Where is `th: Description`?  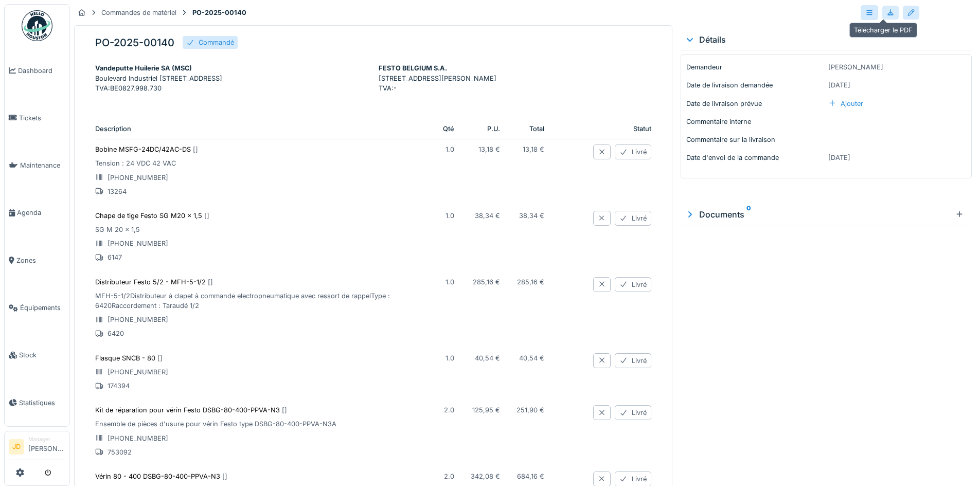 th: Description is located at coordinates (265, 129).